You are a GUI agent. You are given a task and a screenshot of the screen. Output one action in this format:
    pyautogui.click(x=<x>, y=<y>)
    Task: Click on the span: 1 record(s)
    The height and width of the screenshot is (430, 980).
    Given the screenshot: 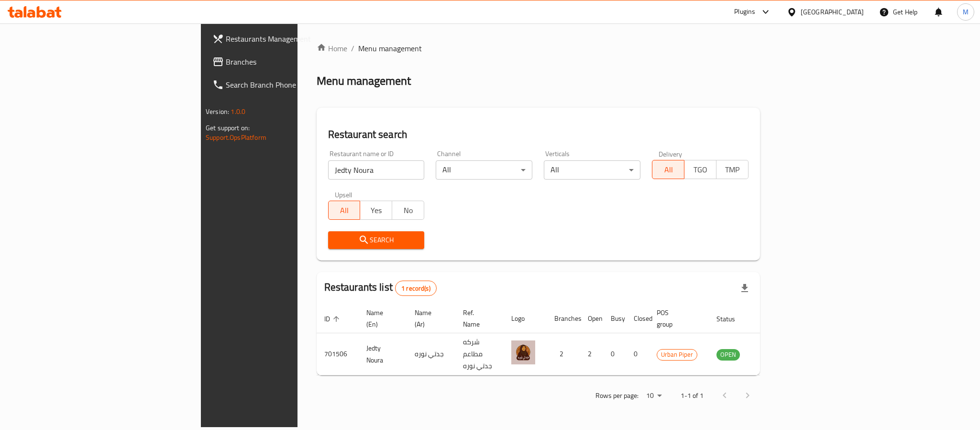 What is the action you would take?
    pyautogui.click(x=415, y=288)
    